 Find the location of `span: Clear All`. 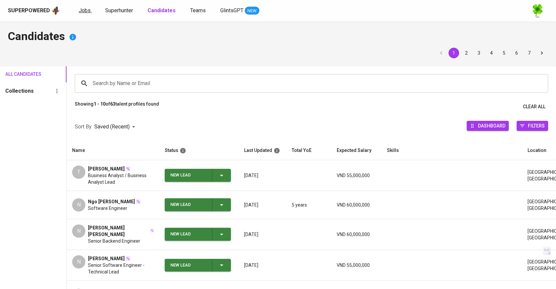

span: Clear All is located at coordinates (534, 107).